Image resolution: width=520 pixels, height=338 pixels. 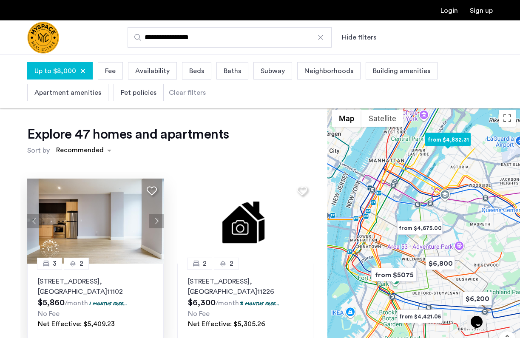 What do you see at coordinates (68, 93) in the screenshot?
I see `span: Apartment amenities` at bounding box center [68, 93].